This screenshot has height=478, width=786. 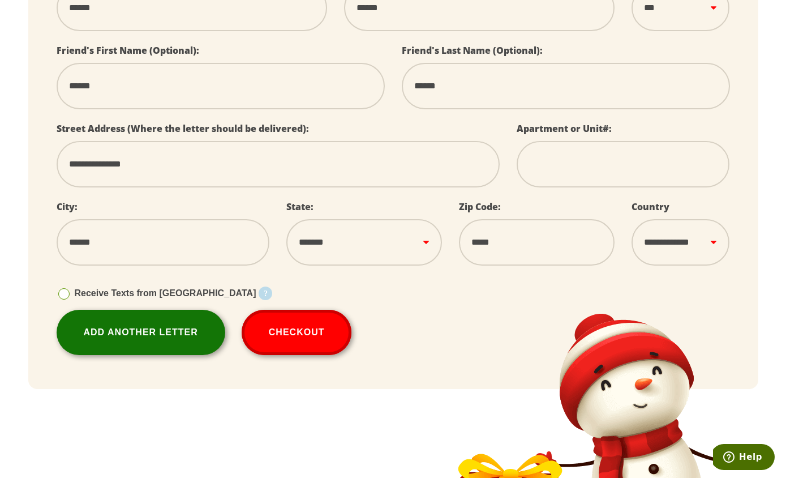 I want to click on label: Street Address (Where the letter should be delivered):, so click(x=183, y=128).